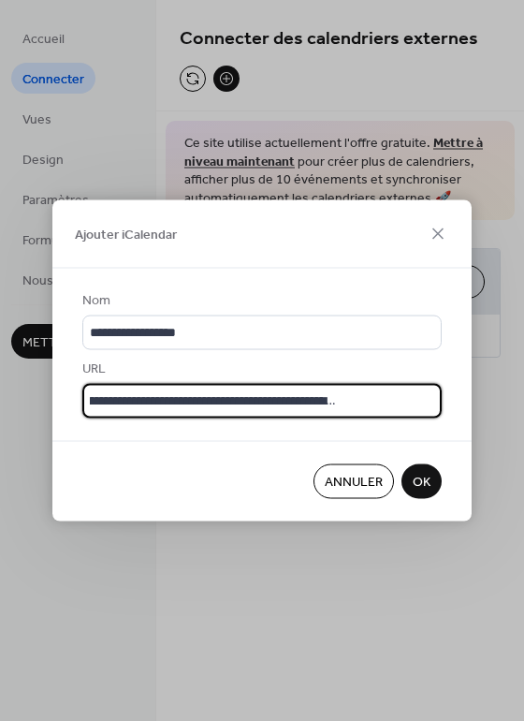 This screenshot has width=524, height=721. I want to click on div: Nom, so click(260, 300).